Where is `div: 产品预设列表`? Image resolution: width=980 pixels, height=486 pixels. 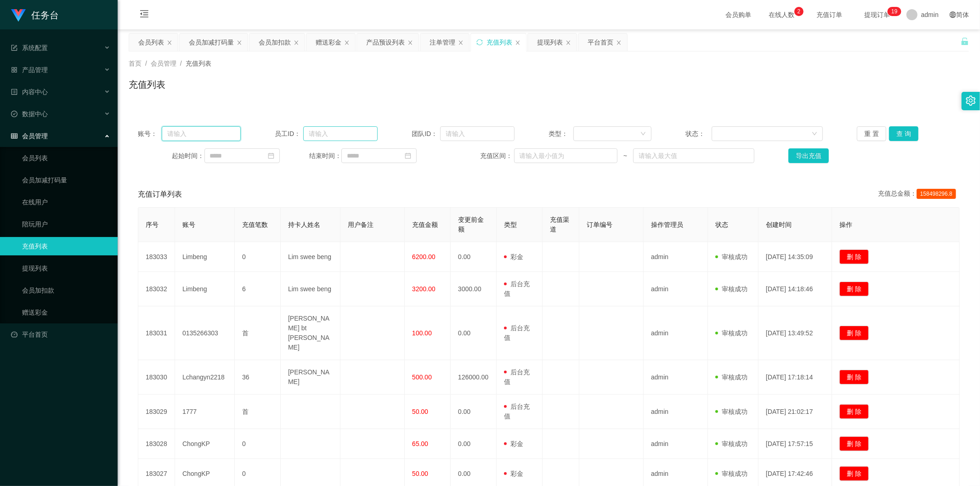
div: 产品预设列表 is located at coordinates (386, 42).